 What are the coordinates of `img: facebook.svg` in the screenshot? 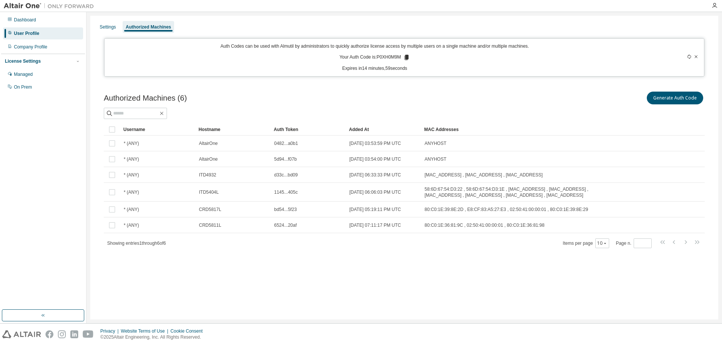 It's located at (49, 335).